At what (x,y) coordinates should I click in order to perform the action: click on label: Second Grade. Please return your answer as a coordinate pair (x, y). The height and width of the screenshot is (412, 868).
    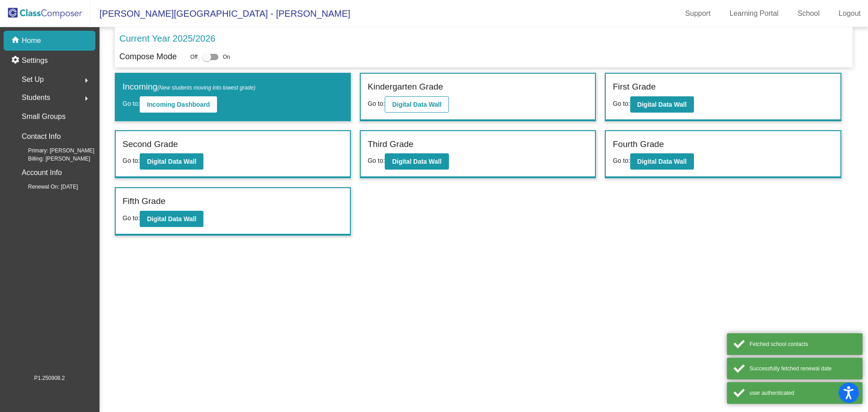
    Looking at the image, I should click on (150, 144).